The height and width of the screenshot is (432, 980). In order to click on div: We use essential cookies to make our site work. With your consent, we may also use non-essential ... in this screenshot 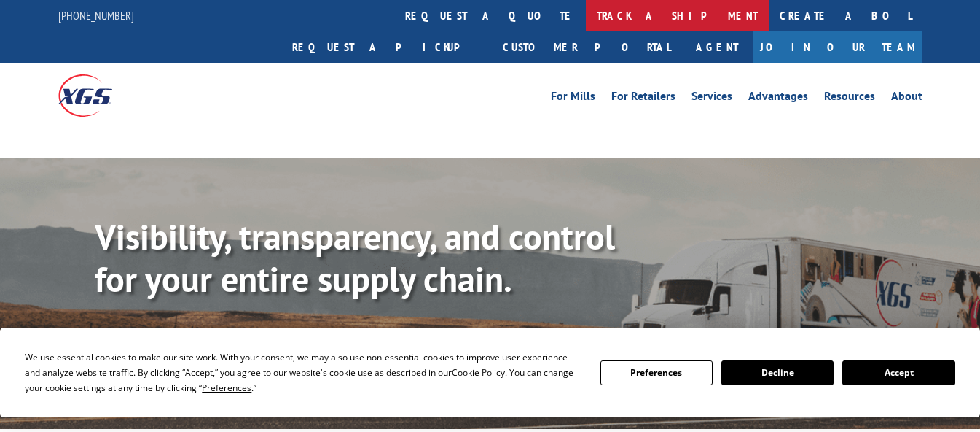, I will do `click(303, 372)`.